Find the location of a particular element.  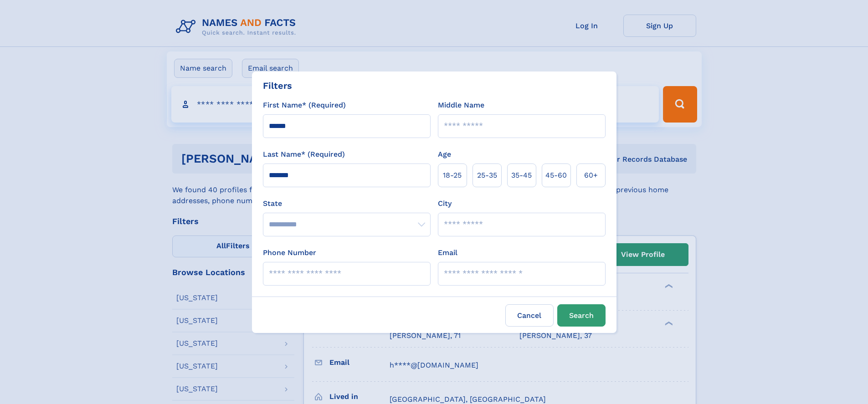

label: Age is located at coordinates (444, 154).